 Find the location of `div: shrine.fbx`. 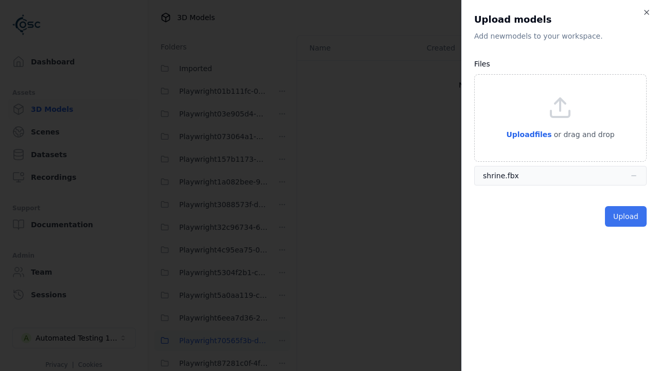

div: shrine.fbx is located at coordinates (501, 176).